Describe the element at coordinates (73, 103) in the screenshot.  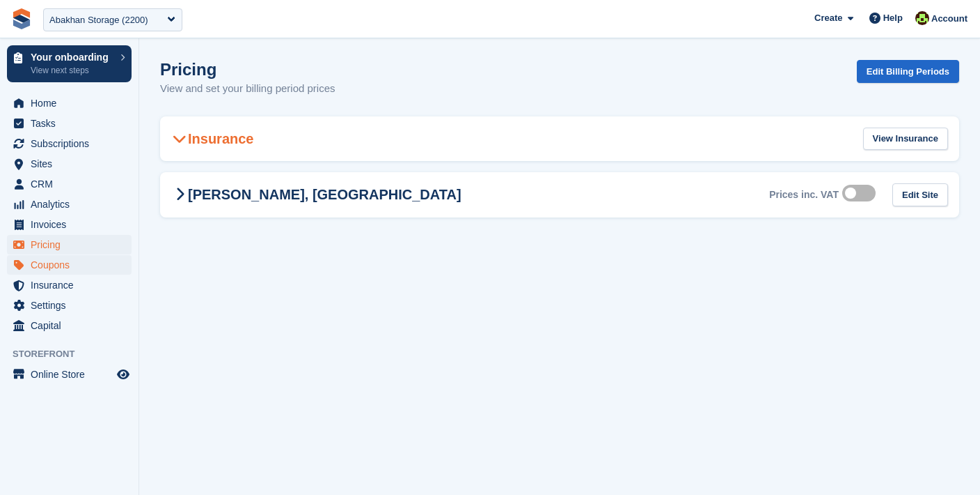
I see `span: Home` at that location.